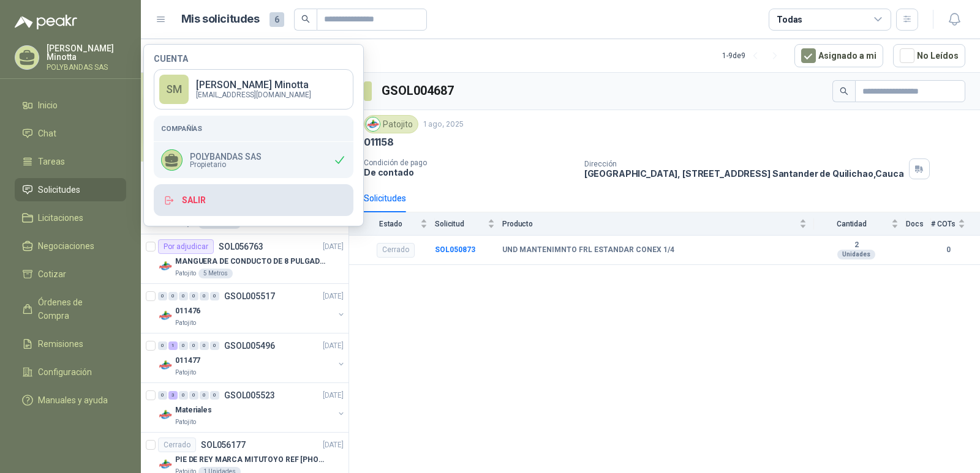 The height and width of the screenshot is (473, 980). What do you see at coordinates (588, 251) in the screenshot?
I see `b: UND MANTENIMNTO FRL ESTANDAR CONEX 1/4` at bounding box center [588, 251].